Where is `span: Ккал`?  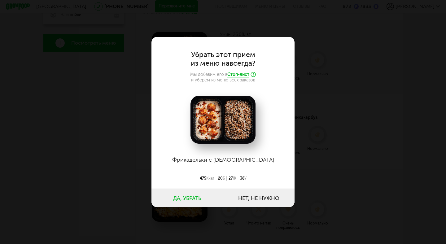 span: Ккал is located at coordinates (210, 179).